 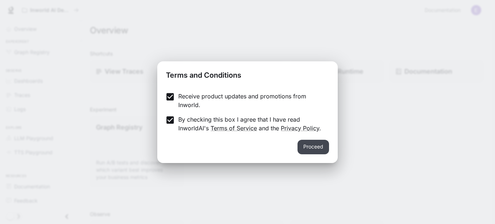 What do you see at coordinates (234, 128) in the screenshot?
I see `a: Terms of Service` at bounding box center [234, 128].